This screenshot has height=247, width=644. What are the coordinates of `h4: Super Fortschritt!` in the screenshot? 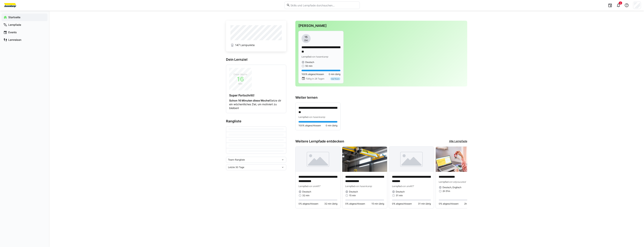 It's located at (256, 95).